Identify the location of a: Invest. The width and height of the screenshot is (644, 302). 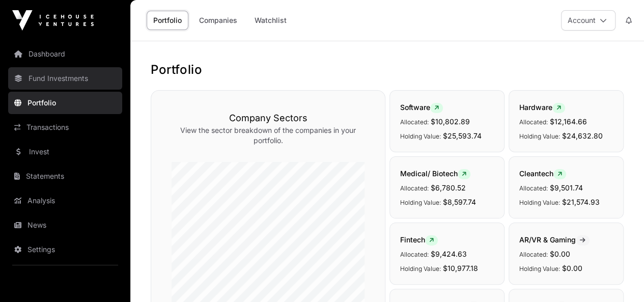
(65, 152).